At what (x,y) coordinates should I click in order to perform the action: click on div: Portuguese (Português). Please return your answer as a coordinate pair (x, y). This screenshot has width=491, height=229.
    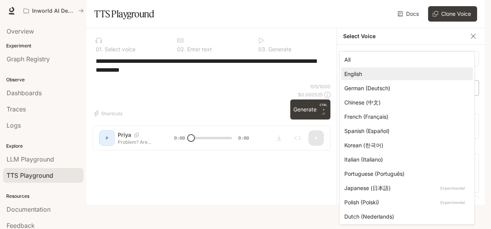
    Looking at the image, I should click on (405, 174).